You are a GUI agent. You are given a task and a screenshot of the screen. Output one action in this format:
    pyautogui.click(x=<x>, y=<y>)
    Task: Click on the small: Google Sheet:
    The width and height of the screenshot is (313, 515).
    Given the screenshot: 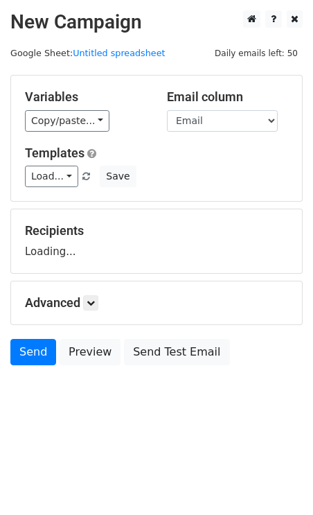 What is the action you would take?
    pyautogui.click(x=88, y=53)
    